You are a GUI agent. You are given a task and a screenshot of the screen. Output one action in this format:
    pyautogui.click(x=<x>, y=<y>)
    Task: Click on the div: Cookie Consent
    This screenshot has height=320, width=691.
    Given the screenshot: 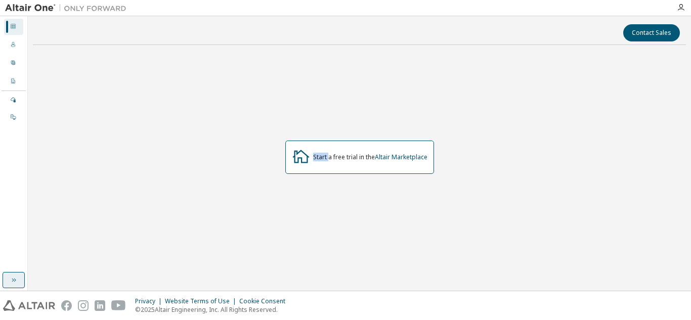 What is the action you would take?
    pyautogui.click(x=265, y=301)
    